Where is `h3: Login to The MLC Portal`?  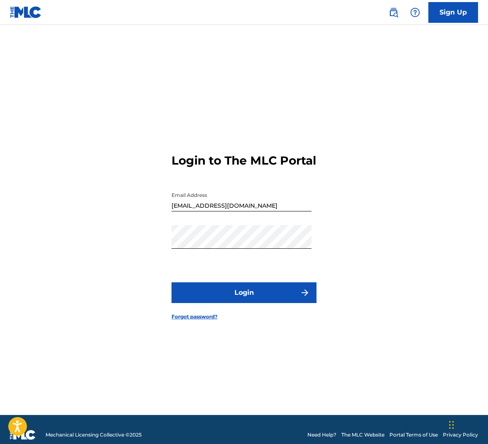
h3: Login to The MLC Portal is located at coordinates (244, 160).